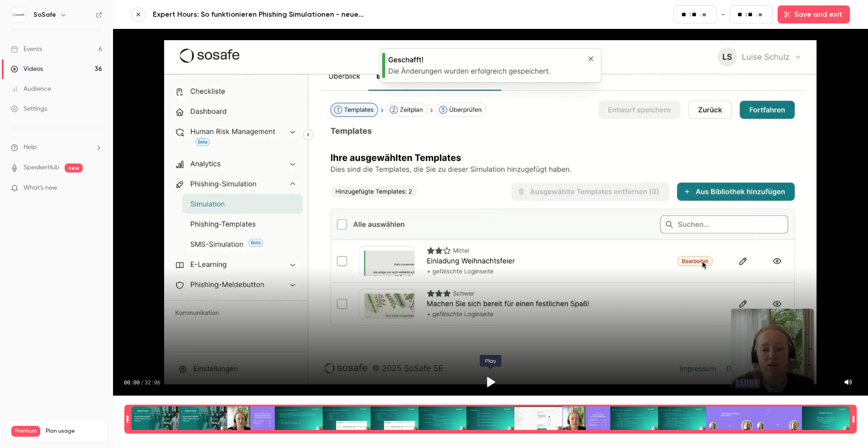  I want to click on div: Events, so click(26, 49).